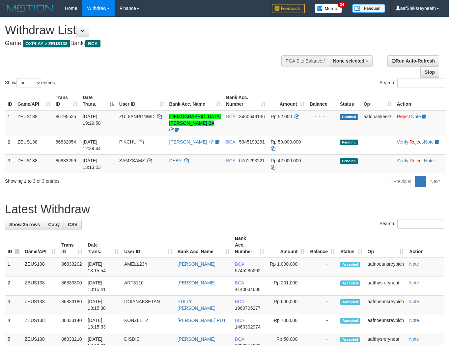 This screenshot has width=449, height=345. What do you see at coordinates (149, 44) in the screenshot?
I see `h4: Game: Bank:` at bounding box center [149, 44].